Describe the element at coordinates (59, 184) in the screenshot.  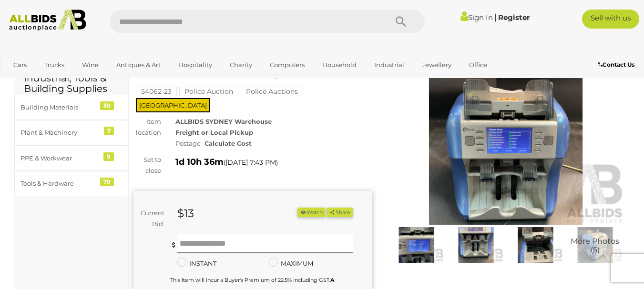
I see `div: Tools & Hardware` at that location.